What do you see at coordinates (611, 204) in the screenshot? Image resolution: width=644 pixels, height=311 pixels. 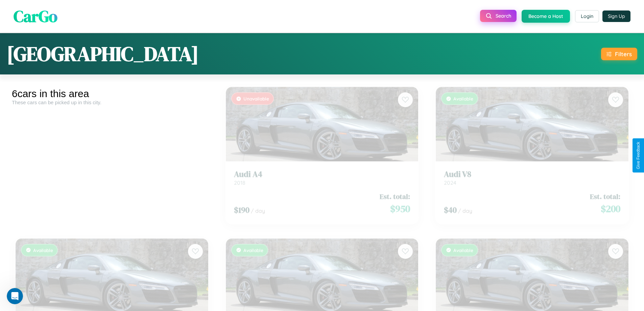 I see `span: $ 200` at bounding box center [611, 204].